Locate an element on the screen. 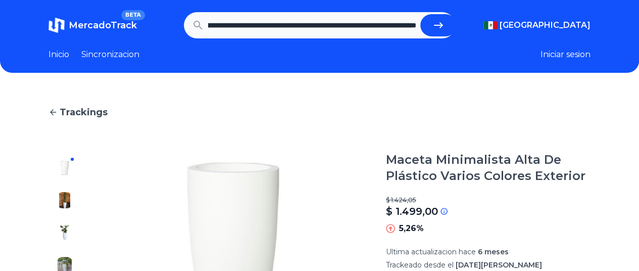  a: Sincronizacion is located at coordinates (110, 55).